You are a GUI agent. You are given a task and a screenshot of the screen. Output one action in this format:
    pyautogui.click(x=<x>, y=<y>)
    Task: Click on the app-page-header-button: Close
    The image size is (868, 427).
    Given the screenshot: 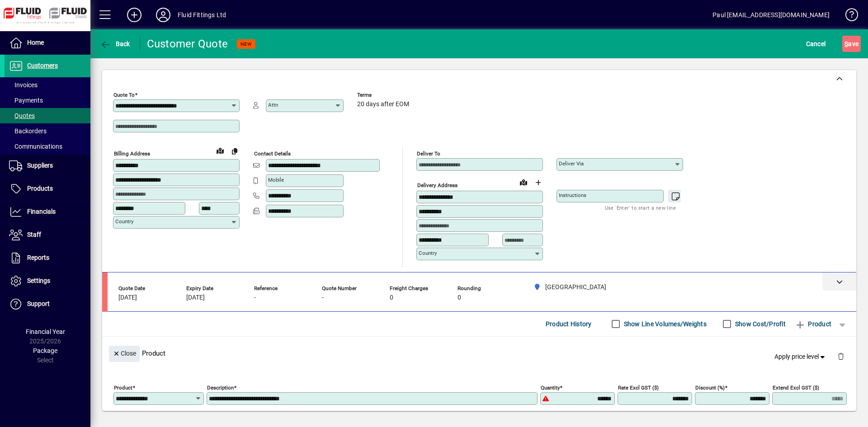 What is the action you would take?
    pyautogui.click(x=124, y=353)
    